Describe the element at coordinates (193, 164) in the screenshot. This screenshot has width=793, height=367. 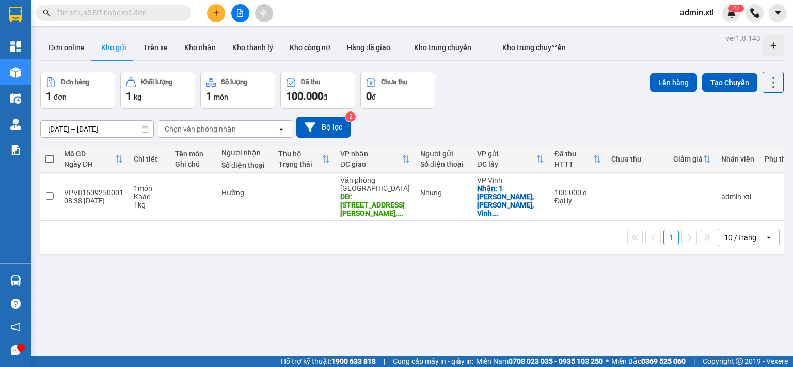
I see `div: Ghi chú` at that location.